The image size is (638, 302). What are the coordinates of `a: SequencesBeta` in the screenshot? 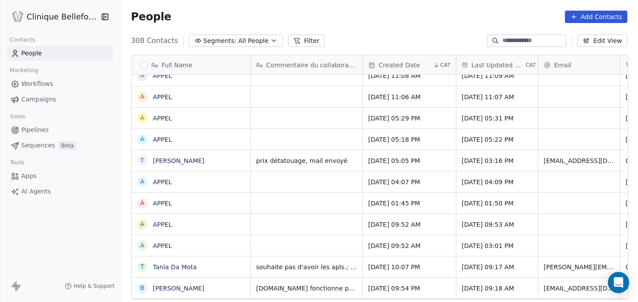 It's located at (60, 145).